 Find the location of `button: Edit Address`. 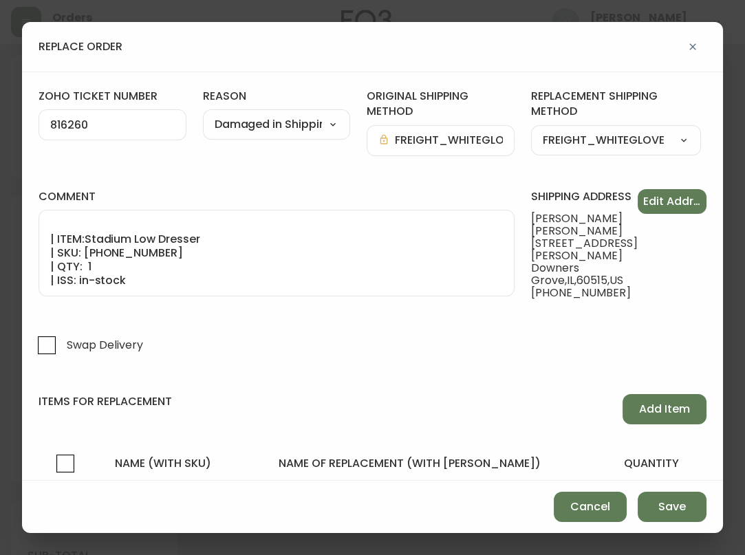

button: Edit Address is located at coordinates (672, 202).